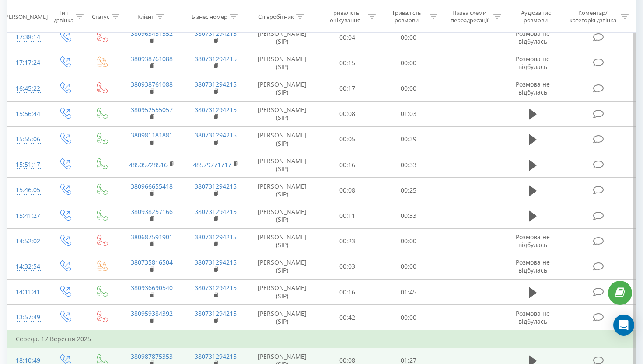 Image resolution: width=643 pixels, height=364 pixels. What do you see at coordinates (345, 17) in the screenshot?
I see `div: Тривалість очікування` at bounding box center [345, 17].